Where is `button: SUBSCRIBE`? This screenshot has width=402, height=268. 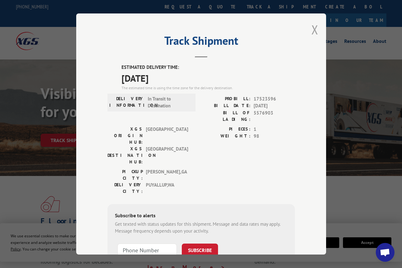
button: SUBSCRIBE is located at coordinates (200, 249).